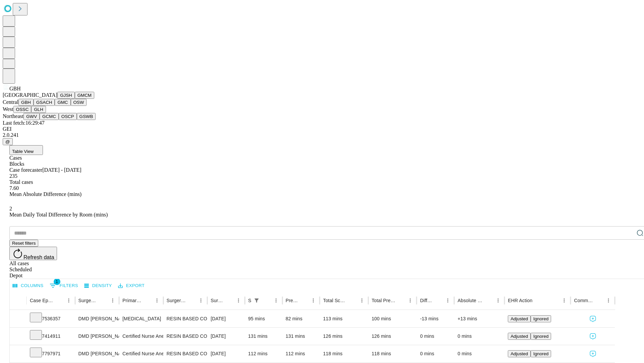 This screenshot has width=644, height=363. What do you see at coordinates (28, 285) in the screenshot?
I see `button: Select columns` at bounding box center [28, 285].